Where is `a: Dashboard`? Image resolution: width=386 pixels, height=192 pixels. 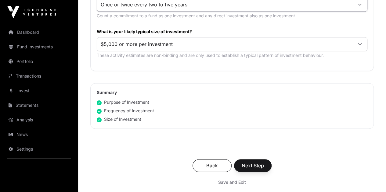 a: Dashboard is located at coordinates (39, 32).